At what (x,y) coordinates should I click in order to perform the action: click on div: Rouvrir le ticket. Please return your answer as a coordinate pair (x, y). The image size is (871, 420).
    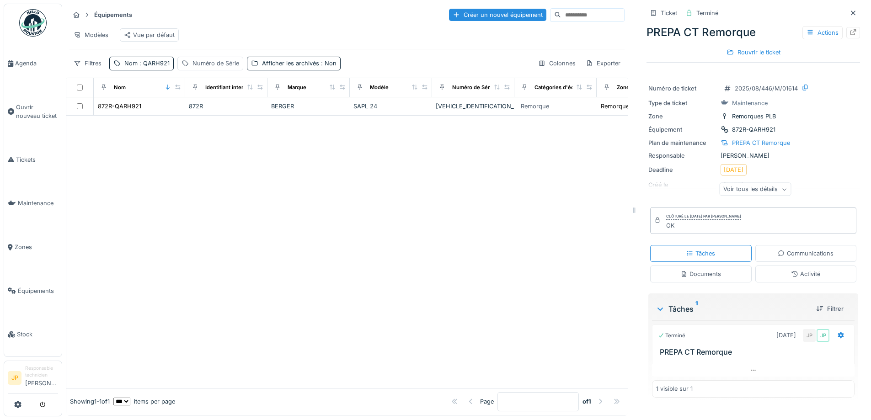
    Looking at the image, I should click on (753, 52).